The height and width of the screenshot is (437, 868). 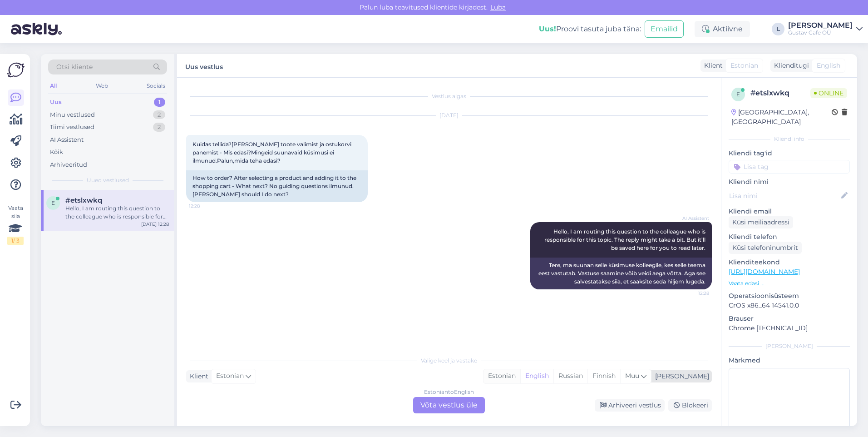 I want to click on div: Vaata siia, so click(x=15, y=224).